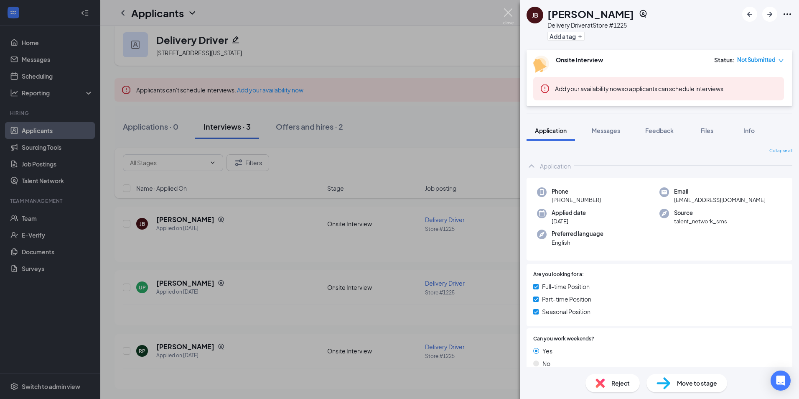 The width and height of the screenshot is (799, 399). What do you see at coordinates (770, 14) in the screenshot?
I see `svg: ArrowRight` at bounding box center [770, 14].